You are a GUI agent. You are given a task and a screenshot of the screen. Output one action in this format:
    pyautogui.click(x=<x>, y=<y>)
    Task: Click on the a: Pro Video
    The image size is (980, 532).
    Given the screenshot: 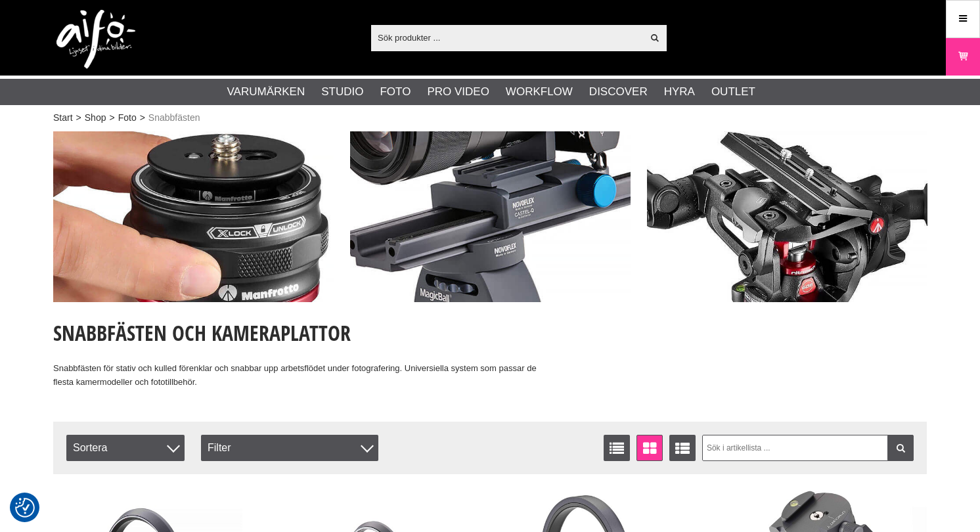 What is the action you would take?
    pyautogui.click(x=457, y=92)
    